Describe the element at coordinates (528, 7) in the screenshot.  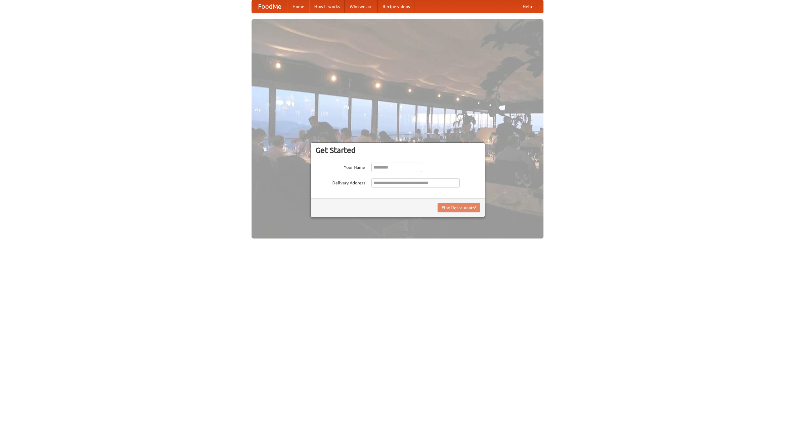
I see `a: Help` at that location.